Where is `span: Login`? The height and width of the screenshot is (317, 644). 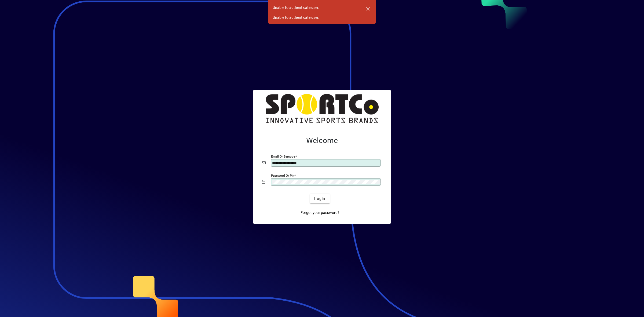
span: Login is located at coordinates (320, 199).